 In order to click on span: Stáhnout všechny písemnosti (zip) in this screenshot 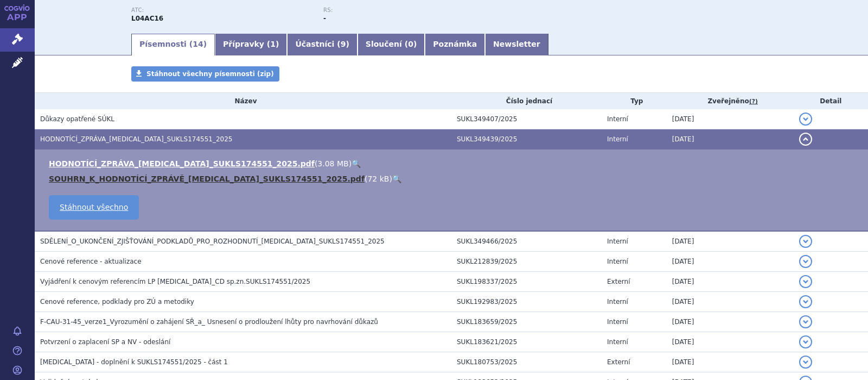, I will do `click(210, 74)`.